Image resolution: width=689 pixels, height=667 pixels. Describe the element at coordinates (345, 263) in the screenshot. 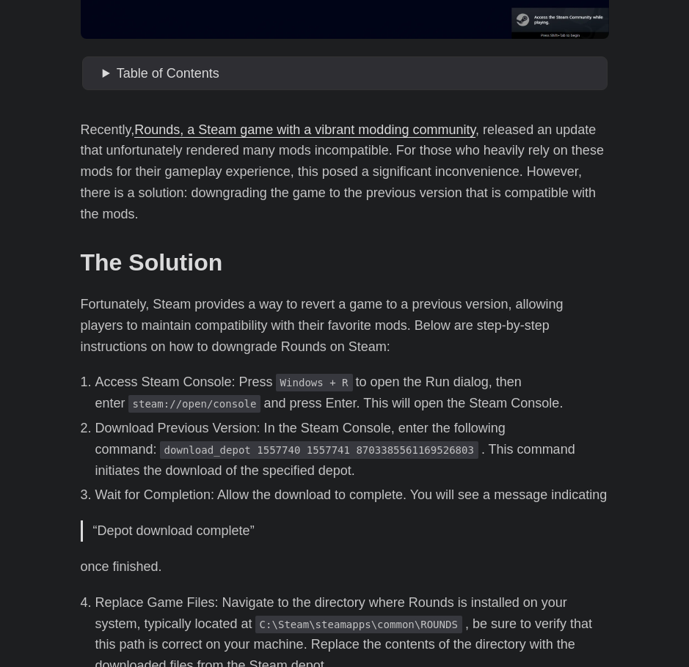

I see `h2: The Solution` at that location.